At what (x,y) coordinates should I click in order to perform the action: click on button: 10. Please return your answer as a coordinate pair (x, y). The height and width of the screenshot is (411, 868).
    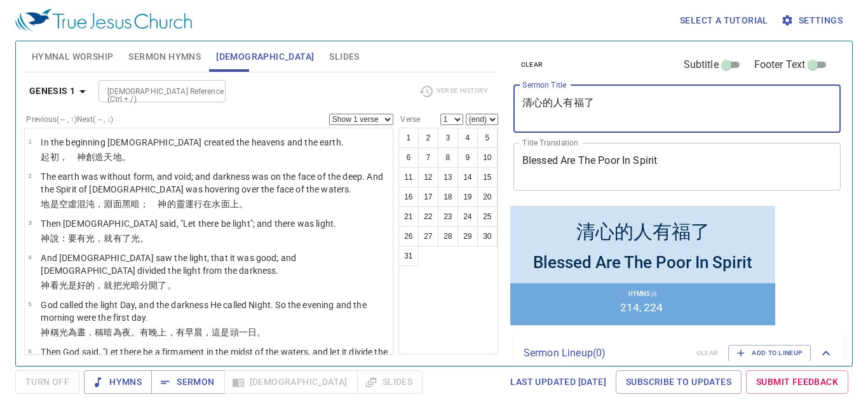
    Looking at the image, I should click on (488, 158).